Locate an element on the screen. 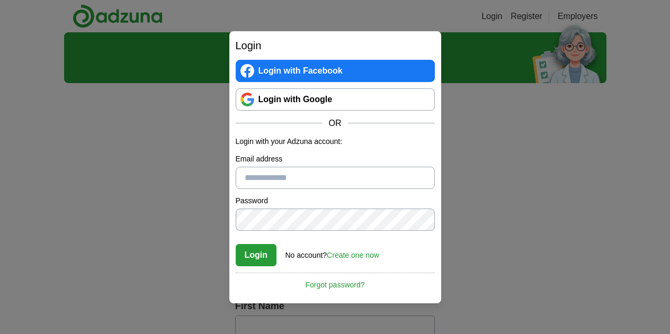 The image size is (670, 334). label: Password is located at coordinates (335, 201).